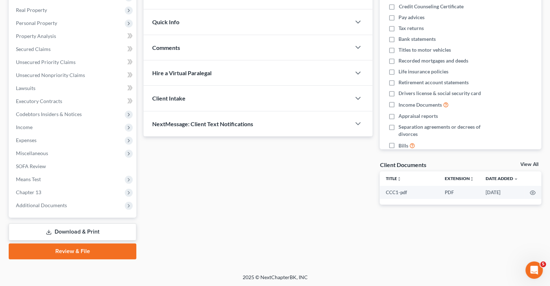  What do you see at coordinates (39, 101) in the screenshot?
I see `span: Executory Contracts` at bounding box center [39, 101].